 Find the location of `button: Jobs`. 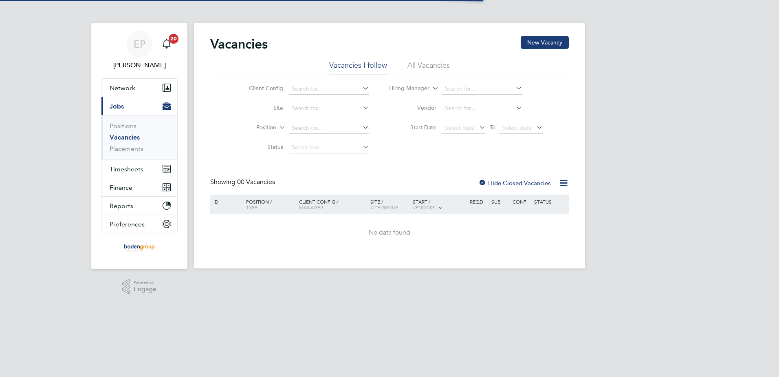

button: Jobs is located at coordinates (139, 106).